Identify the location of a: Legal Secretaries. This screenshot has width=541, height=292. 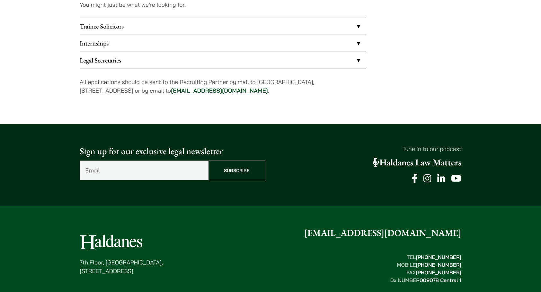
(222, 60).